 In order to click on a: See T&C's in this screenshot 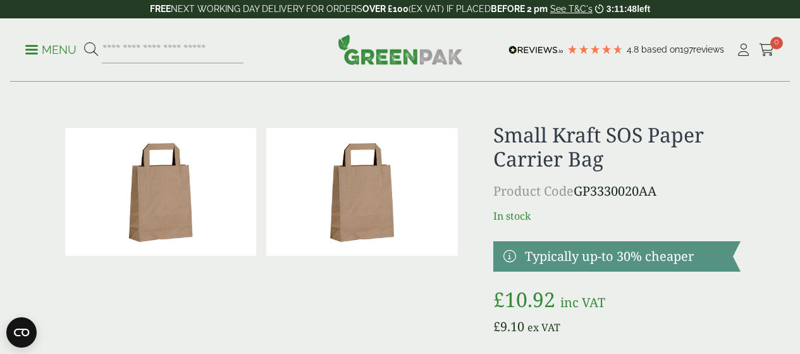, I will do `click(571, 9)`.